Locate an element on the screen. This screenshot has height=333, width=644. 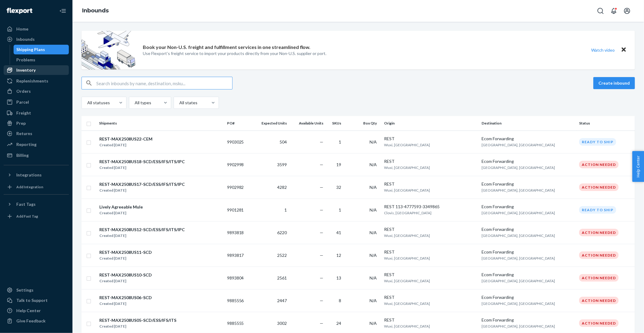
div: Give Feedback is located at coordinates (31, 321).